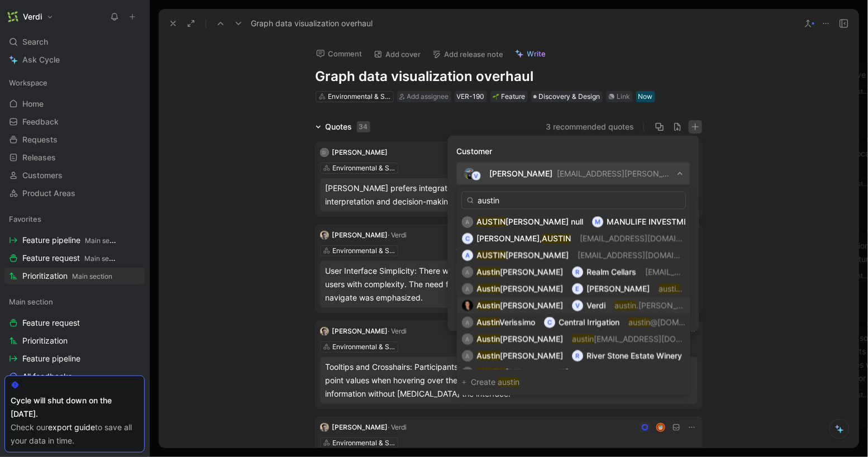  I want to click on input: Search..., so click(573, 201).